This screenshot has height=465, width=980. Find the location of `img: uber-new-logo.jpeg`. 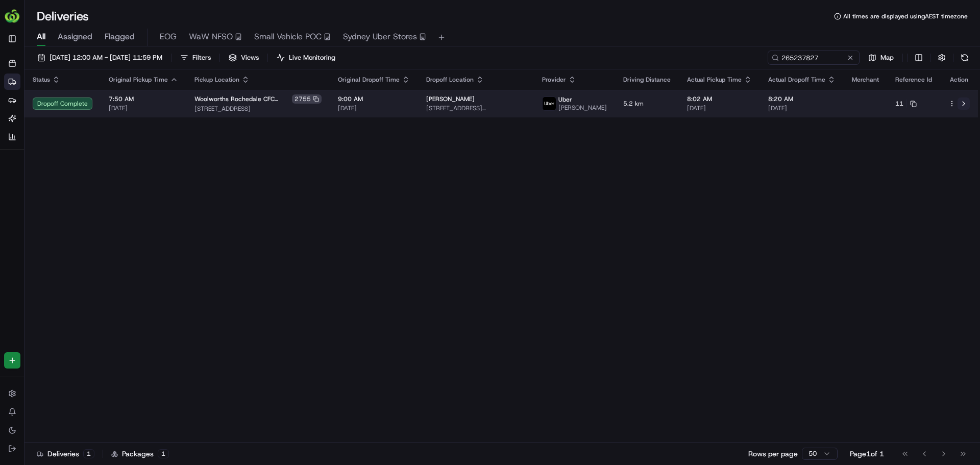

img: uber-new-logo.jpeg is located at coordinates (549, 103).